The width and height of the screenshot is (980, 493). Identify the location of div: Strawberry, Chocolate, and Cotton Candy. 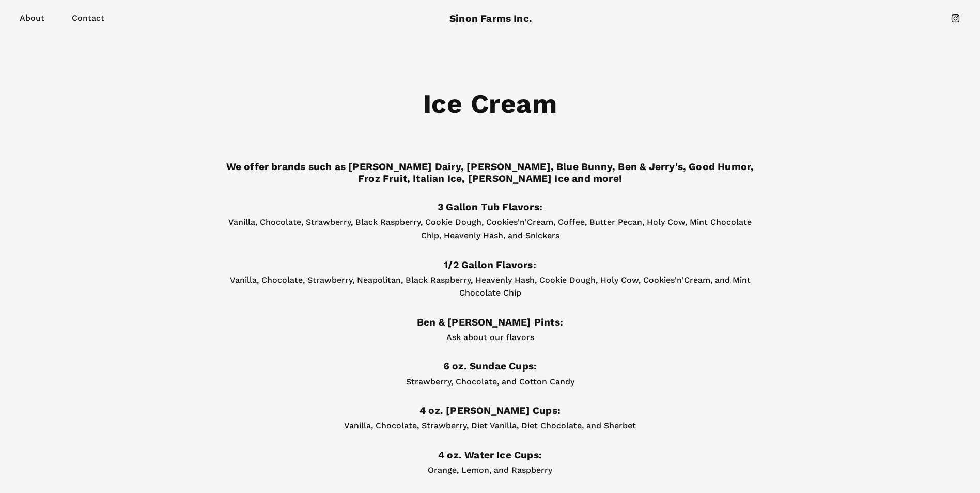
(490, 382).